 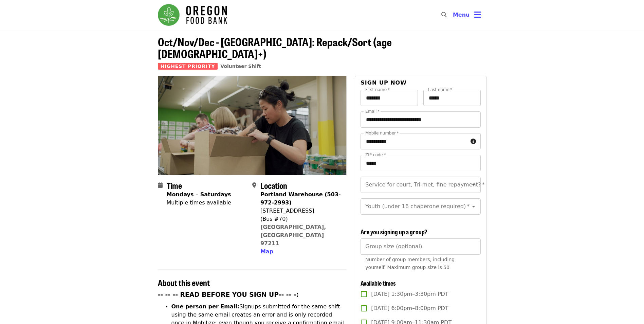 What do you see at coordinates (373, 111) in the screenshot?
I see `label: Email` at bounding box center [373, 111].